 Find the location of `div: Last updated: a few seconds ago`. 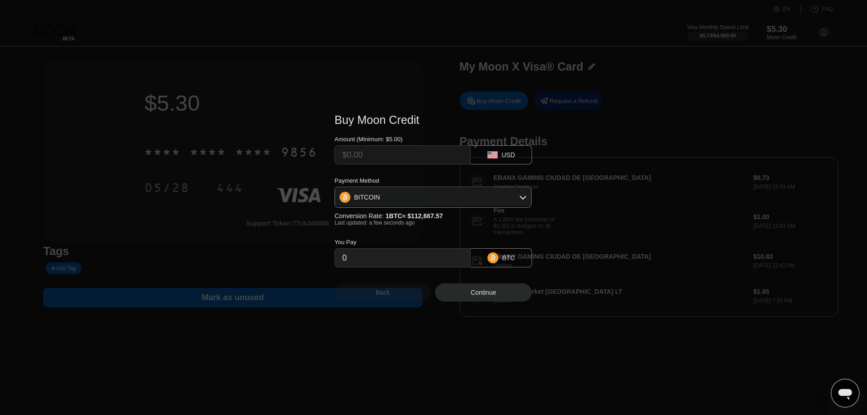

div: Last updated: a few seconds ago is located at coordinates (433, 223).